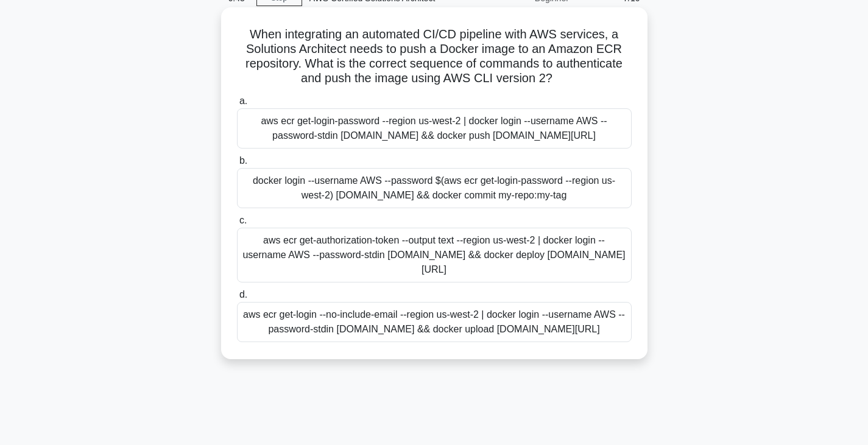 This screenshot has height=445, width=868. What do you see at coordinates (243, 294) in the screenshot?
I see `span: d.` at bounding box center [243, 294].